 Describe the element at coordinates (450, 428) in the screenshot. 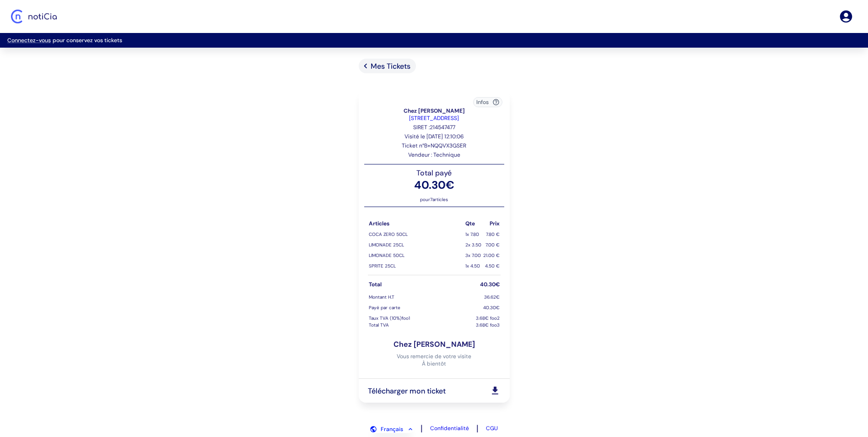

I see `p: Confidentialité` at that location.